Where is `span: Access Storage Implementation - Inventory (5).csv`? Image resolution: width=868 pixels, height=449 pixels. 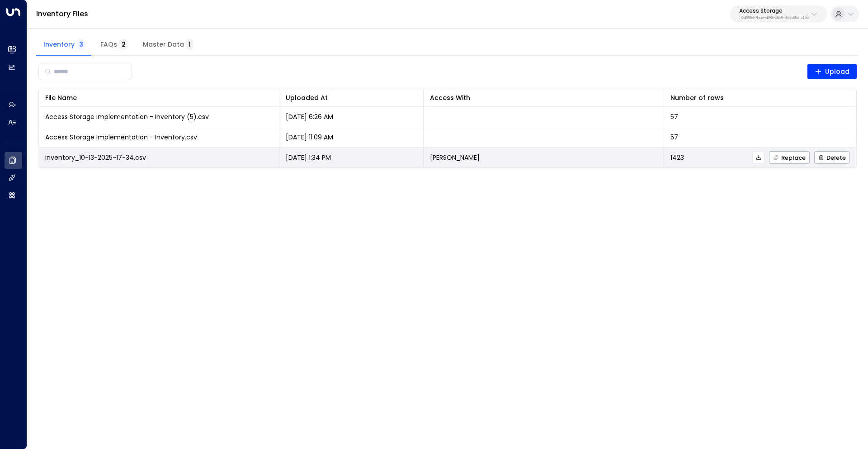
span: Access Storage Implementation - Inventory (5).csv is located at coordinates (127, 117).